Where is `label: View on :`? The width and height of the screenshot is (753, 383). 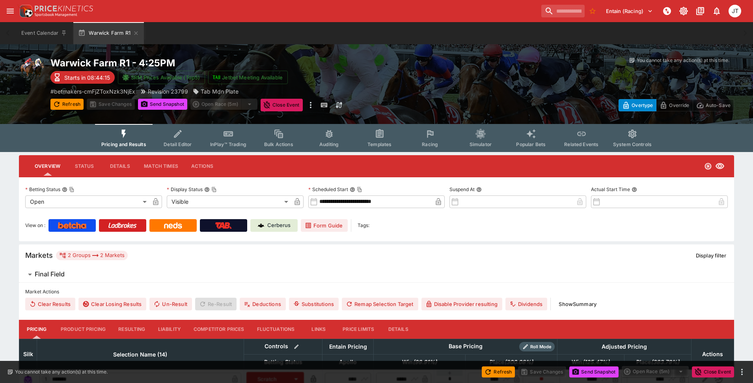
label: View on : is located at coordinates (35, 225).